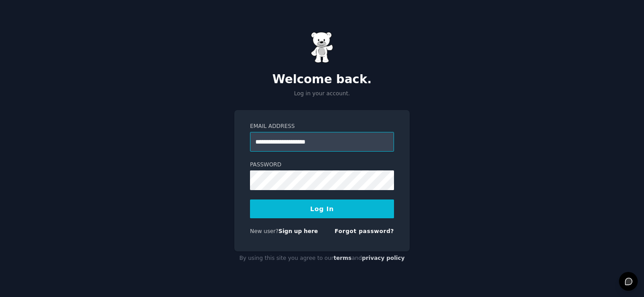 The image size is (644, 297). I want to click on a: Sign up here, so click(298, 231).